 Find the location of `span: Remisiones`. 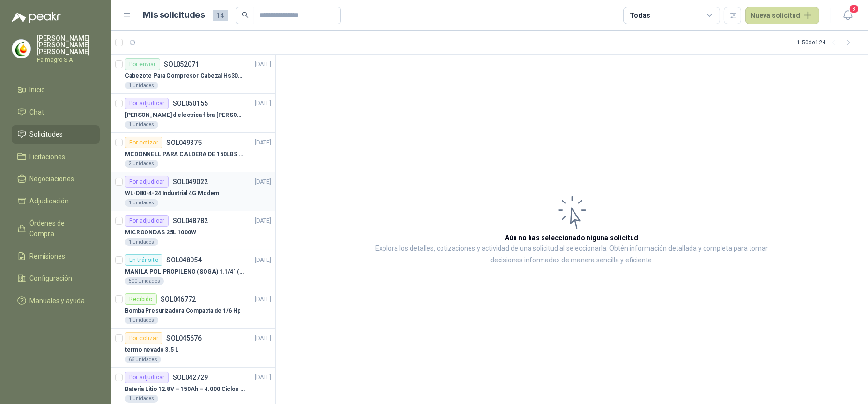

span: Remisiones is located at coordinates (48, 256).